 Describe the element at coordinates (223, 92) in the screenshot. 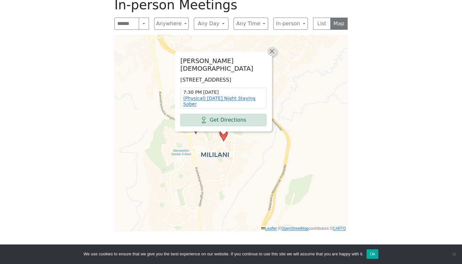

I see `time: 7:30 PM` at that location.